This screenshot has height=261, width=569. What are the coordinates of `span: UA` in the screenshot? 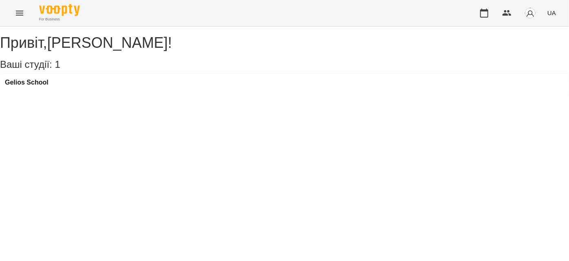 It's located at (552, 13).